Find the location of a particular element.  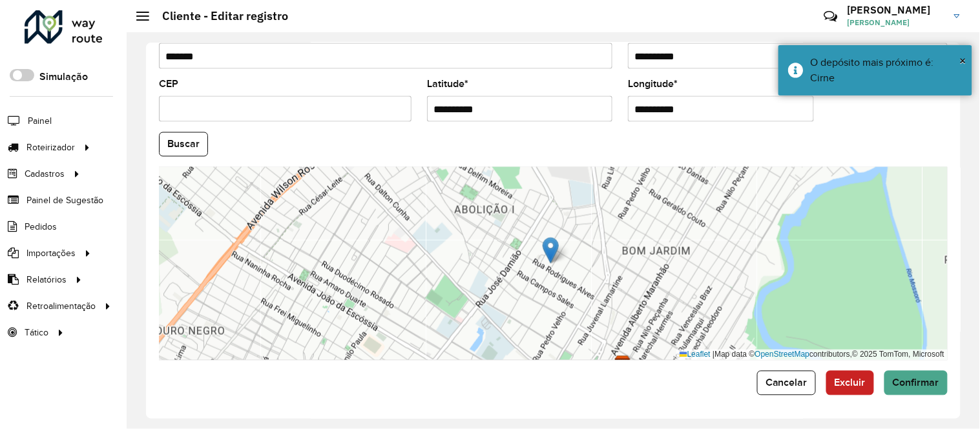

label: CEP is located at coordinates (169, 84).